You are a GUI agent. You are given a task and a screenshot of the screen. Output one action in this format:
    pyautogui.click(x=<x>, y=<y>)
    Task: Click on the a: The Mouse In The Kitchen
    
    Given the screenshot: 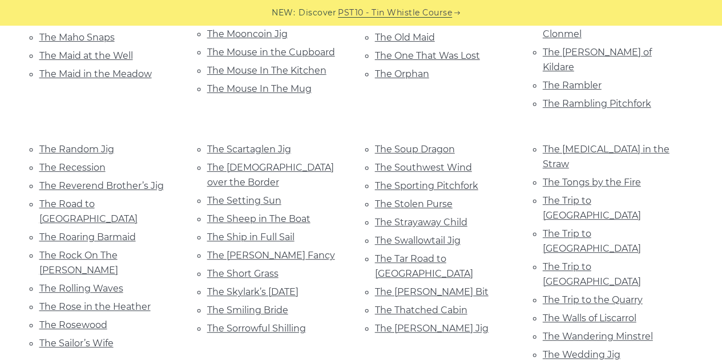 What is the action you would take?
    pyautogui.click(x=266, y=70)
    